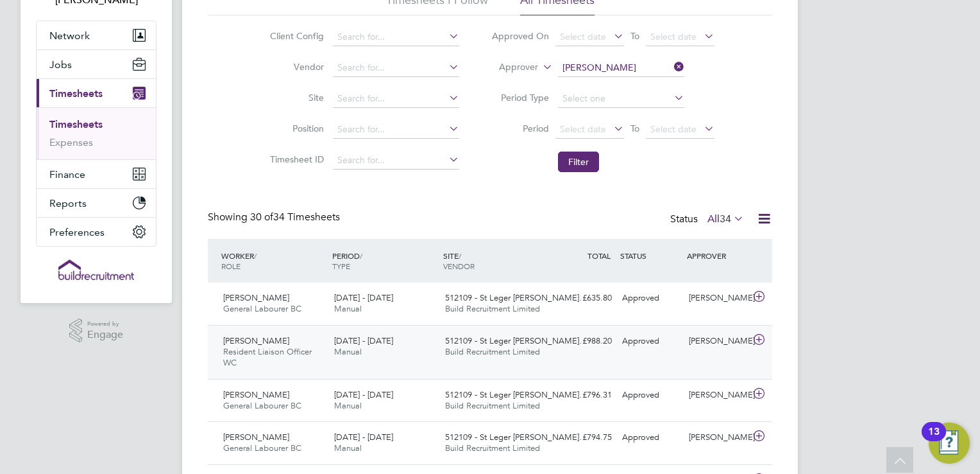  I want to click on span: Preferences, so click(77, 232).